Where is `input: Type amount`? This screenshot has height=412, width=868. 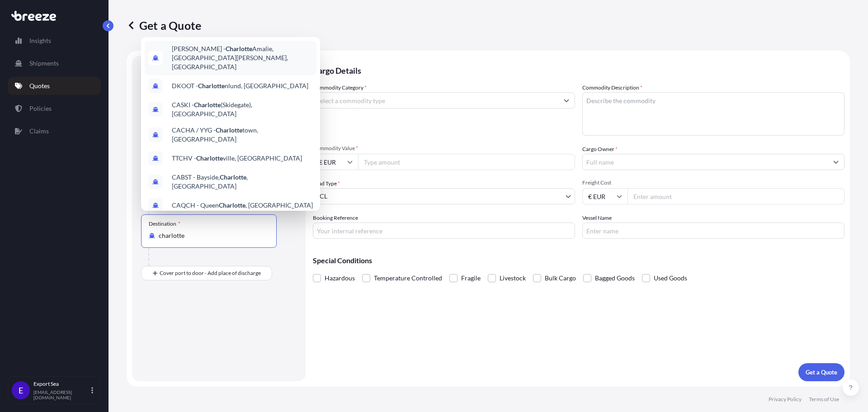 input: Type amount is located at coordinates (467, 162).